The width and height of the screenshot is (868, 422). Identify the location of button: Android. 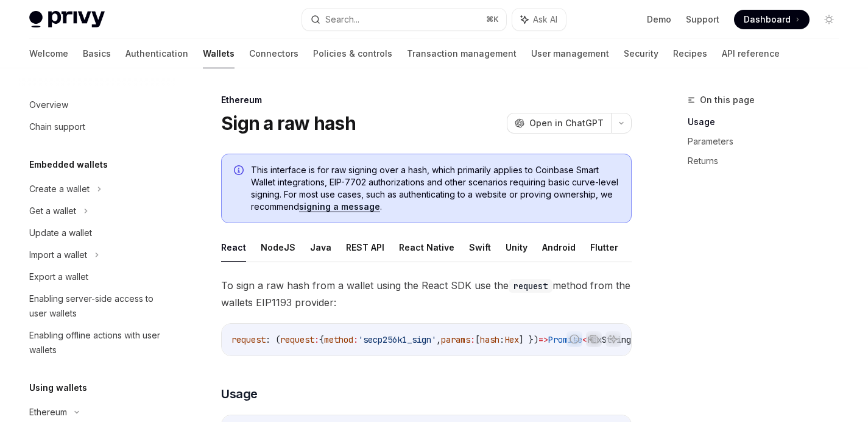
(559, 247).